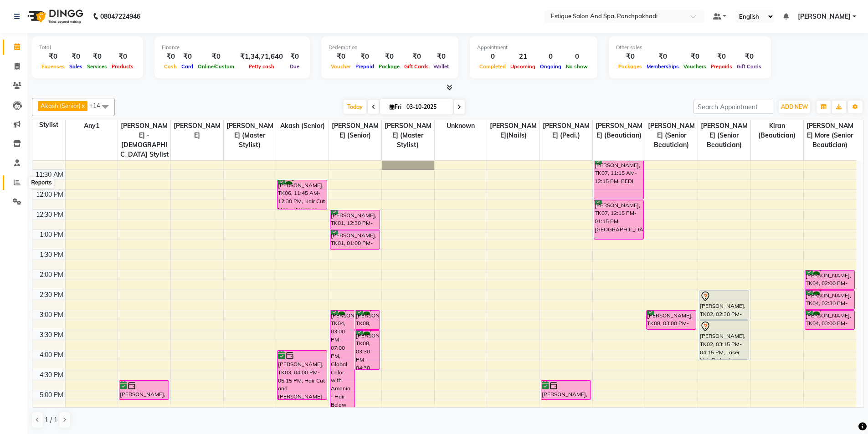 This screenshot has height=434, width=868. What do you see at coordinates (690, 47) in the screenshot?
I see `div: Other sales` at bounding box center [690, 47].